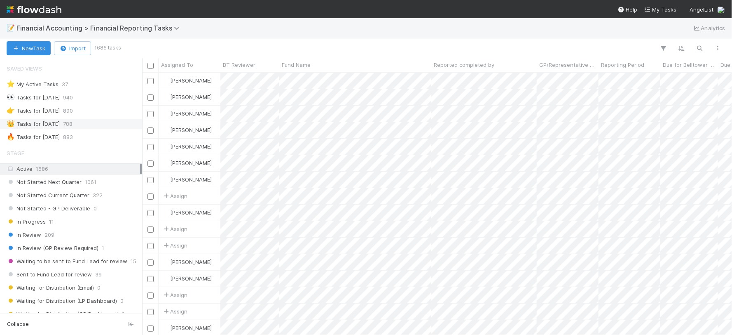 Image resolution: width=732 pixels, height=335 pixels. Describe the element at coordinates (42, 169) in the screenshot. I see `span: 1686` at that location.